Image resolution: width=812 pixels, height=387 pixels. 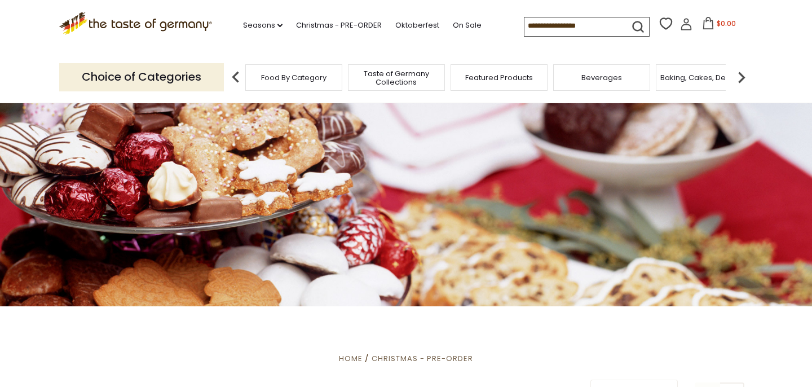 What do you see at coordinates (726, 23) in the screenshot?
I see `span: $0.00` at bounding box center [726, 23].